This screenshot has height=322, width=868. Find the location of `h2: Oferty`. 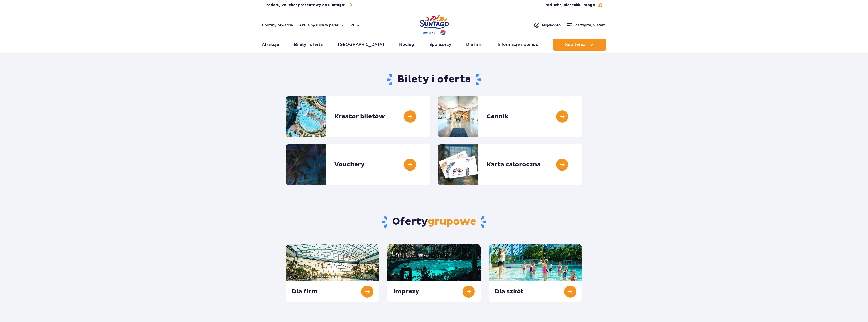

h2: Oferty is located at coordinates (434, 222).